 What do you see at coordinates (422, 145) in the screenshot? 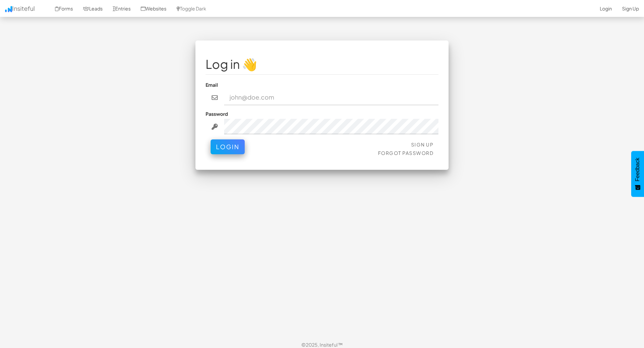
I see `a: Sign Up` at bounding box center [422, 145].